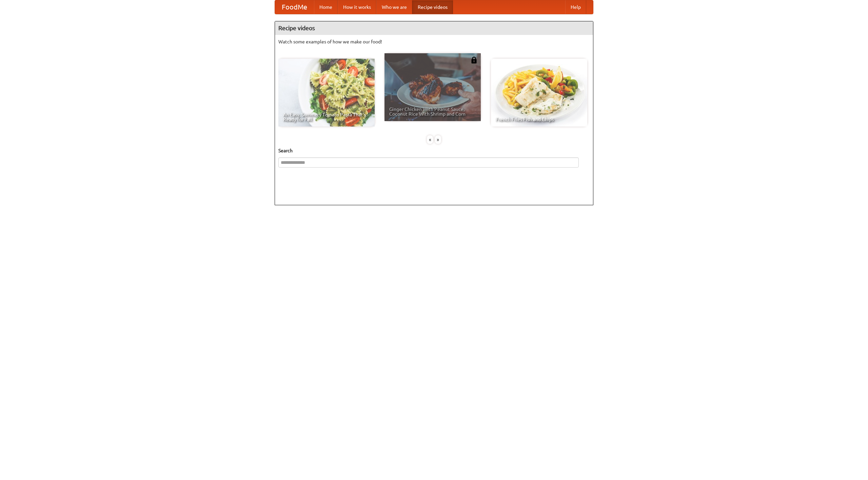  I want to click on span: French Fries Fish and Chips, so click(539, 120).